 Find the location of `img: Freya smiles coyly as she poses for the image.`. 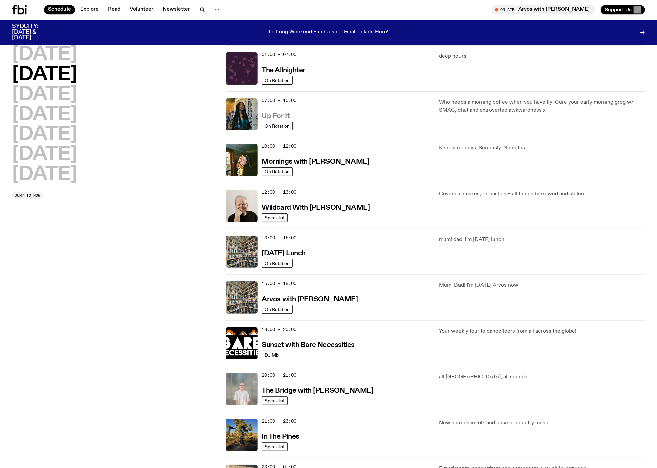

img: Freya smiles coyly as she poses for the image. is located at coordinates (242, 160).